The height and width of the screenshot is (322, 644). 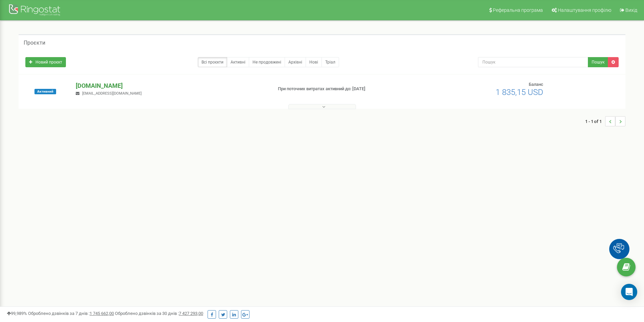 What do you see at coordinates (630, 292) in the screenshot?
I see `div: Open Intercom Messenger` at bounding box center [630, 292].